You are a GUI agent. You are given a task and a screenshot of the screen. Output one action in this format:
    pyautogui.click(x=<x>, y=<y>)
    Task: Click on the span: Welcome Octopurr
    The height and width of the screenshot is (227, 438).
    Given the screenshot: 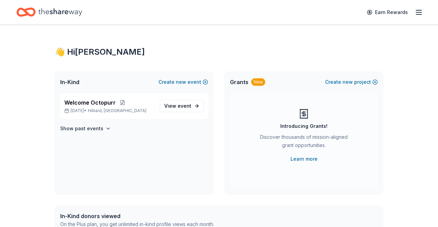 What is the action you would take?
    pyautogui.click(x=90, y=103)
    